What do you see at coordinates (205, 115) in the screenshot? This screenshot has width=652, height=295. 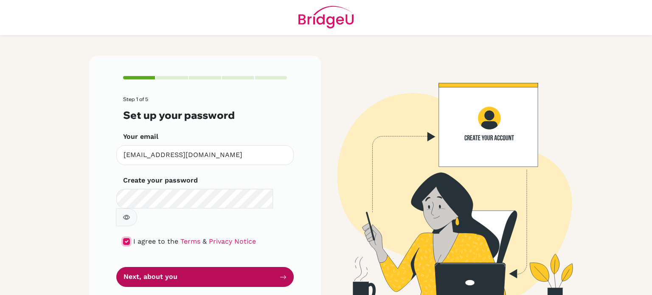 I see `h3: Set up your password` at bounding box center [205, 115].